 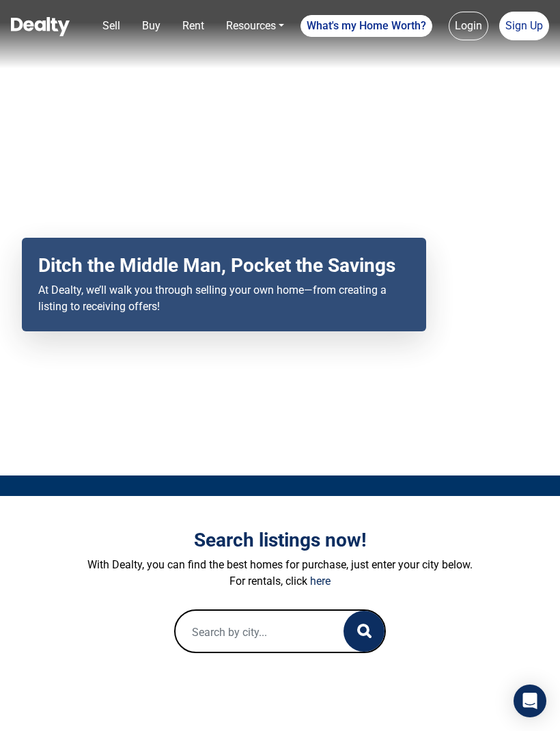 What do you see at coordinates (320, 581) in the screenshot?
I see `a: here` at bounding box center [320, 581].